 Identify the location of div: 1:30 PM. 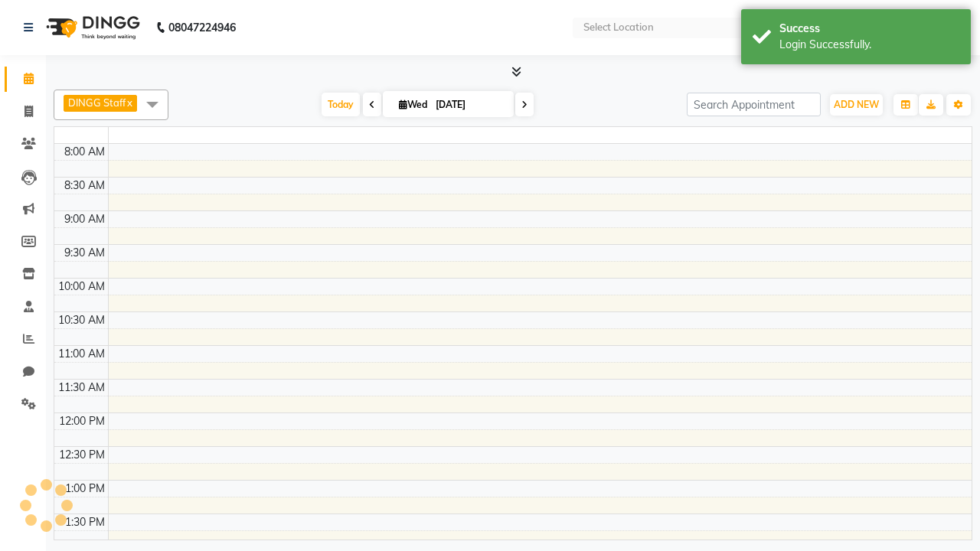
(85, 522).